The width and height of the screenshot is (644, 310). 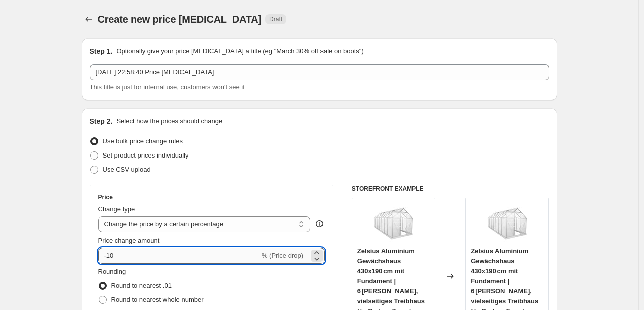 What do you see at coordinates (117, 209) in the screenshot?
I see `span: Change type` at bounding box center [117, 209].